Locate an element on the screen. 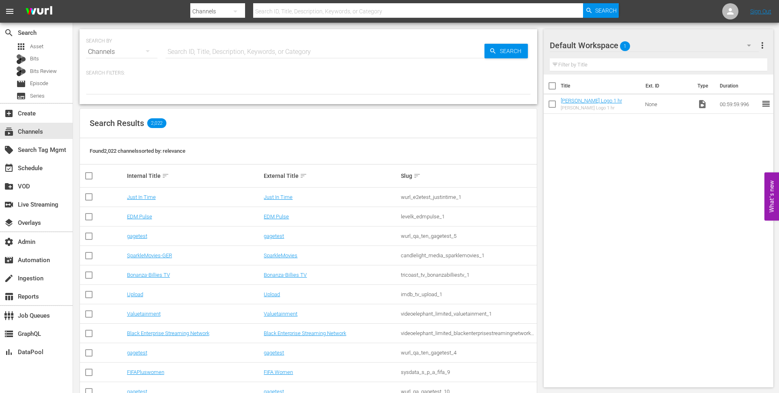 The height and width of the screenshot is (393, 779). span: Video is located at coordinates (702, 104).